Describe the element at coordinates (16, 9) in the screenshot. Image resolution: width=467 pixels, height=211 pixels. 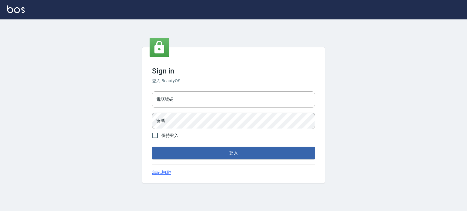
I see `img: Logo` at that location.